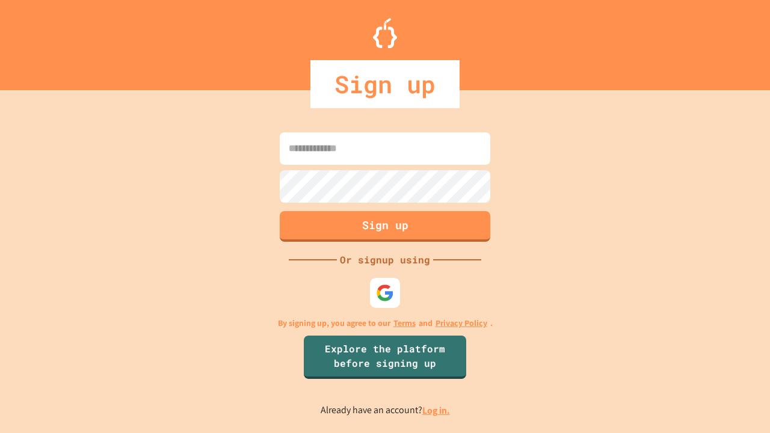  What do you see at coordinates (385, 33) in the screenshot?
I see `img: Logo.svg` at bounding box center [385, 33].